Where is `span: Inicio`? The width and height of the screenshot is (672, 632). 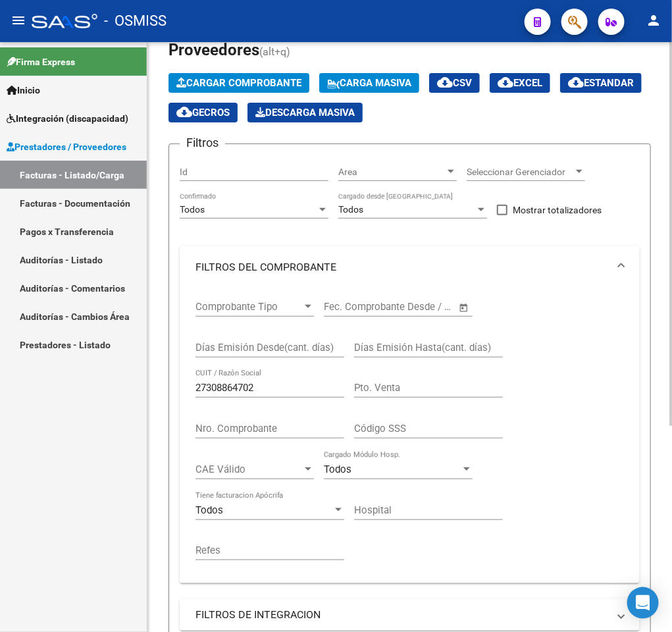
span: Inicio is located at coordinates (23, 90).